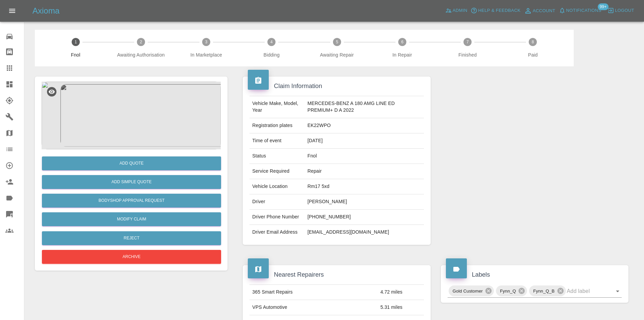 The image size is (644, 320). What do you see at coordinates (547, 291) in the screenshot?
I see `div: Fynn_Q_B` at bounding box center [547, 291].